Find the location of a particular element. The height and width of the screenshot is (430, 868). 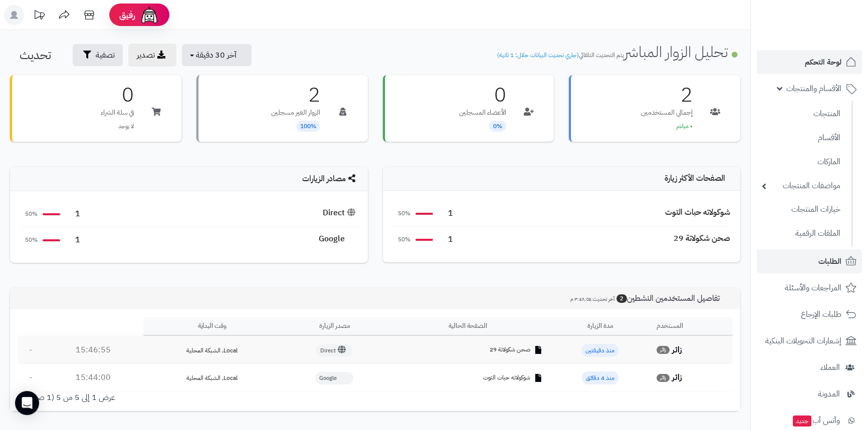

p: في سلة الشراء is located at coordinates (117, 113).